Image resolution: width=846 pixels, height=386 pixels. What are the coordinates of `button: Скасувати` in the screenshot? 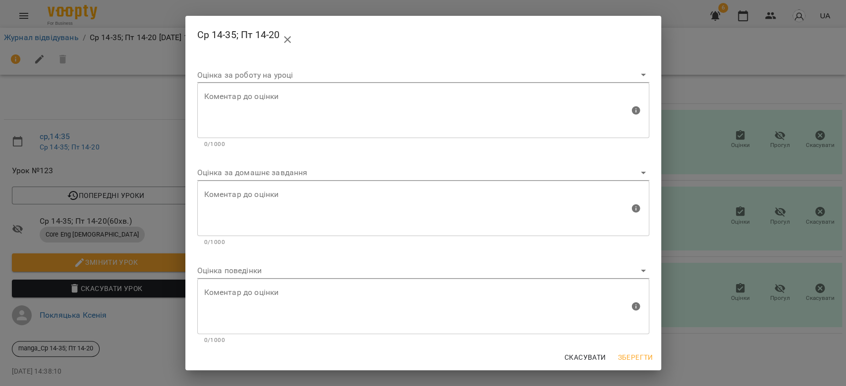 It's located at (585, 358).